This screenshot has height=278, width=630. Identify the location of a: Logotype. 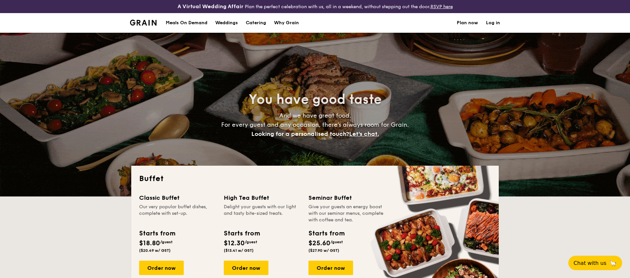
(143, 23).